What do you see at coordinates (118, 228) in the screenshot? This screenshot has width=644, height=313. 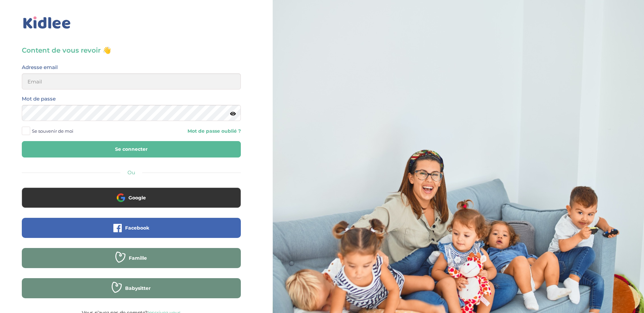 I see `img: facebook.png` at bounding box center [118, 228].